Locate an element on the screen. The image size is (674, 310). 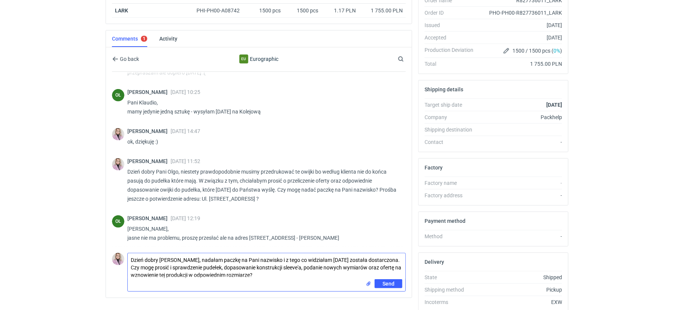
div: Target ship date is located at coordinates (452, 105).